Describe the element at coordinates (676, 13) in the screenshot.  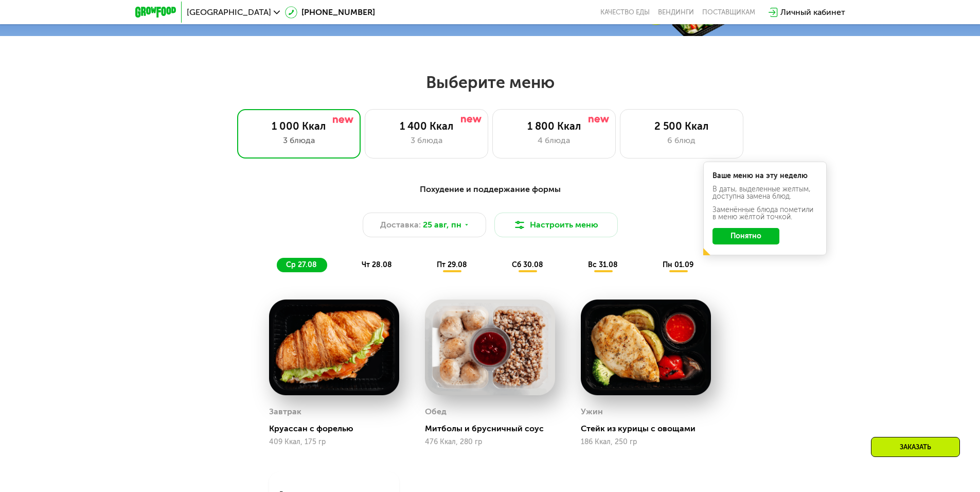
I see `a: Вендинги` at that location.